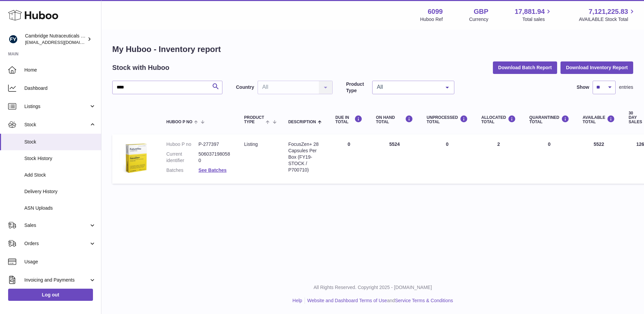 This screenshot has height=314, width=644. Describe the element at coordinates (395, 119) in the screenshot. I see `div: ON HAND Total` at that location.